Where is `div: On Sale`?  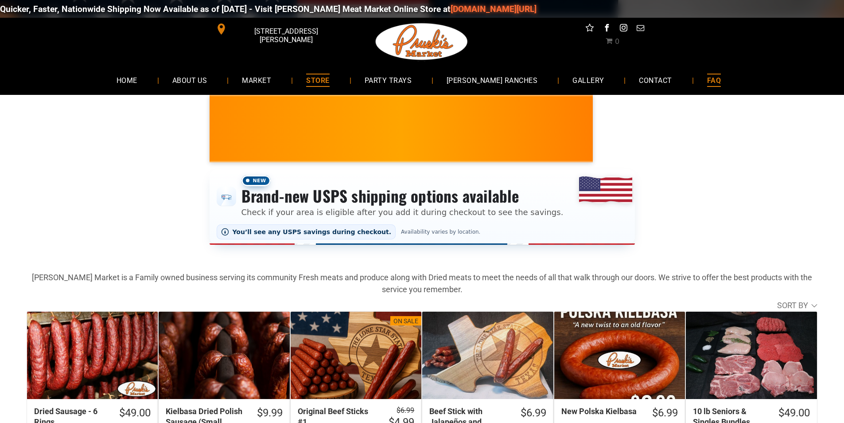 div: On Sale is located at coordinates (406, 321).